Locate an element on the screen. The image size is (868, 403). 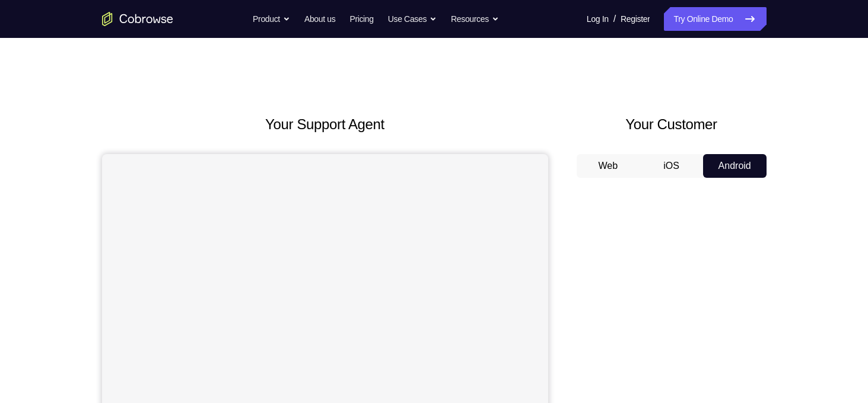
button: Android is located at coordinates (735, 166).